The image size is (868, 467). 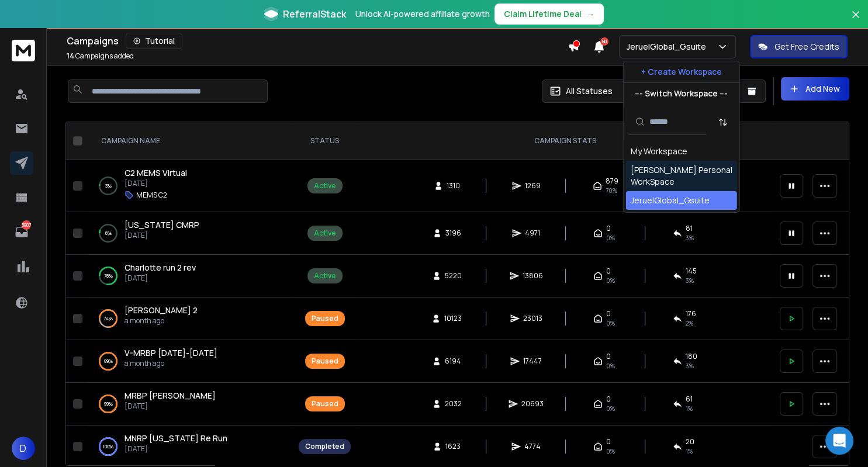 I want to click on button: Sort by Sort A-Z, so click(x=723, y=122).